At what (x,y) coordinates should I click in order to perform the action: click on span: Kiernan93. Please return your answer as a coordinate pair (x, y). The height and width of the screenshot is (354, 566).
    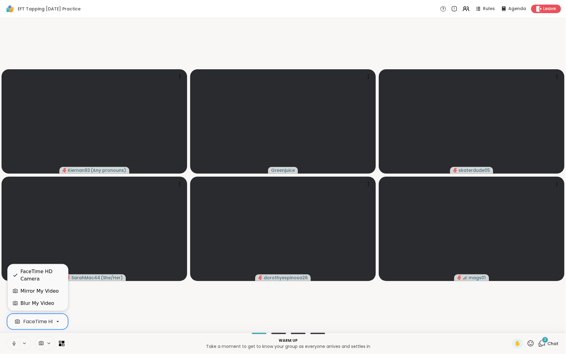
    Looking at the image, I should click on (79, 170).